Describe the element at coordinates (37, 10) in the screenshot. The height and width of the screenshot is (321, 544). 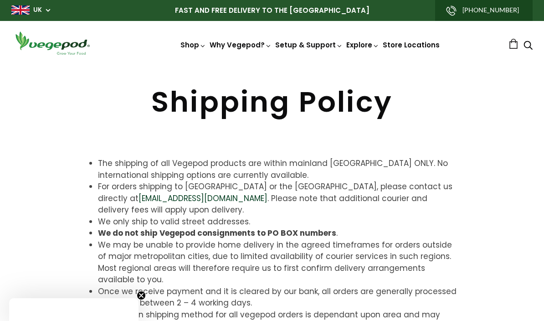
I see `a: UK` at that location.